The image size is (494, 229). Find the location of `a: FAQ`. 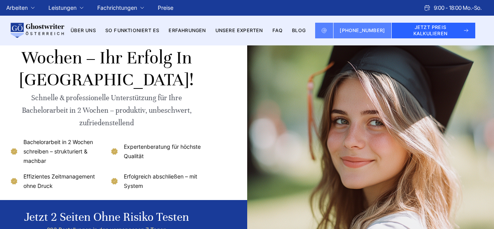

a: FAQ is located at coordinates (278, 30).